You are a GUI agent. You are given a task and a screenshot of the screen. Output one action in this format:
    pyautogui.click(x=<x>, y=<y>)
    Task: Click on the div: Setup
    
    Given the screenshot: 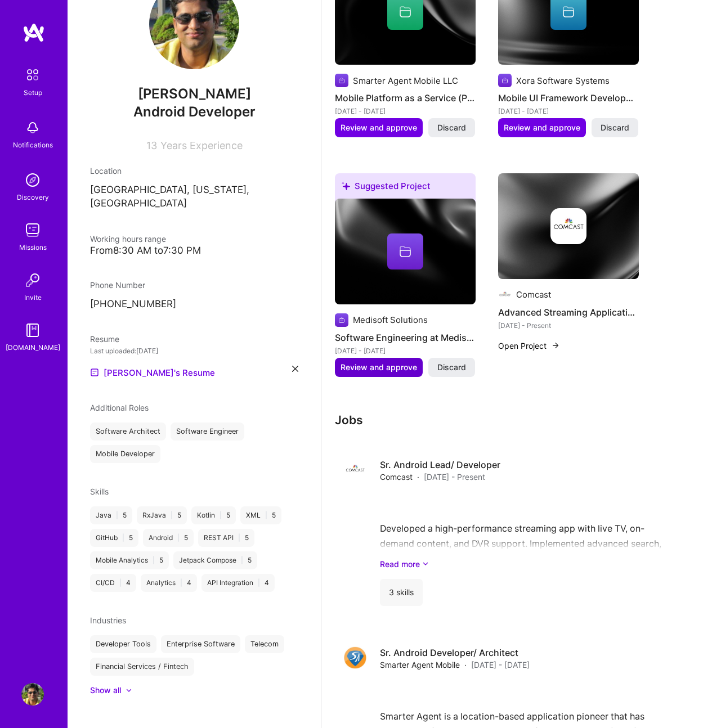 What is the action you would take?
    pyautogui.click(x=33, y=92)
    